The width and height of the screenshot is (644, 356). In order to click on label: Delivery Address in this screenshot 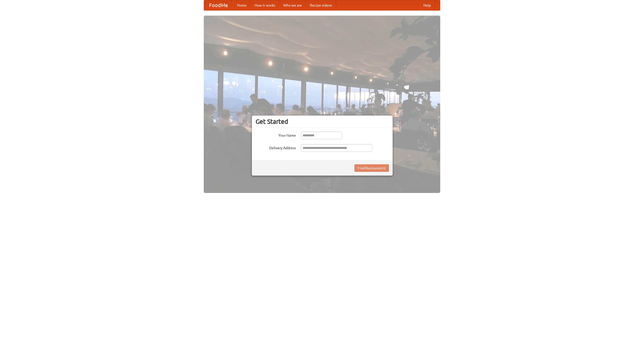, I will do `click(276, 147)`.